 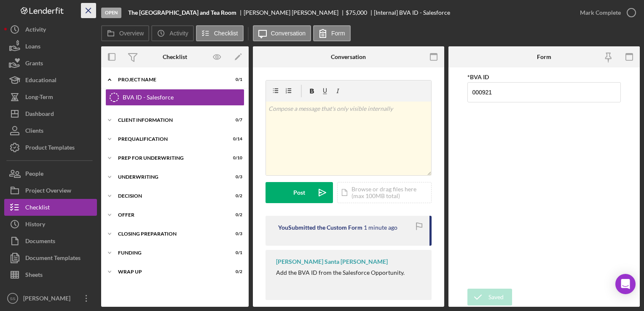 I want to click on button: Long-Term, so click(x=51, y=97).